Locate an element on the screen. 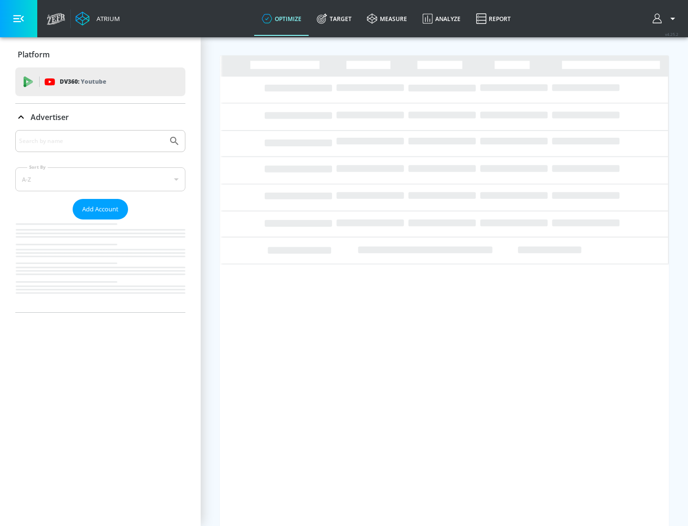 The height and width of the screenshot is (526, 688). a: measure is located at coordinates (387, 19).